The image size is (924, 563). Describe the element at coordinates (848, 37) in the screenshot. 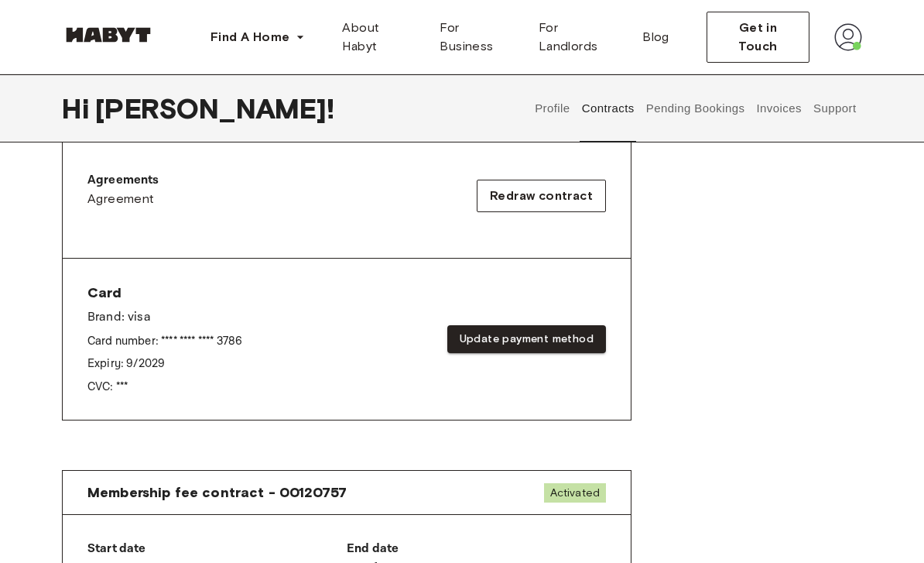

I see `img: avatar` at that location.